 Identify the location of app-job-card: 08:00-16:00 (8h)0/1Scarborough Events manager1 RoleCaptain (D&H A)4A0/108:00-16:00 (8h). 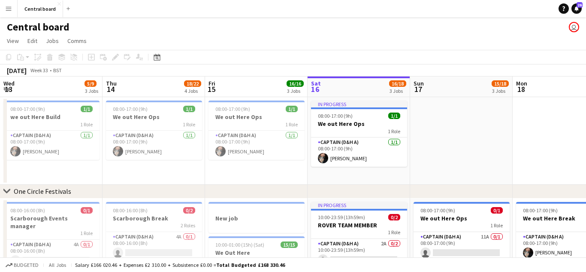
(52, 235).